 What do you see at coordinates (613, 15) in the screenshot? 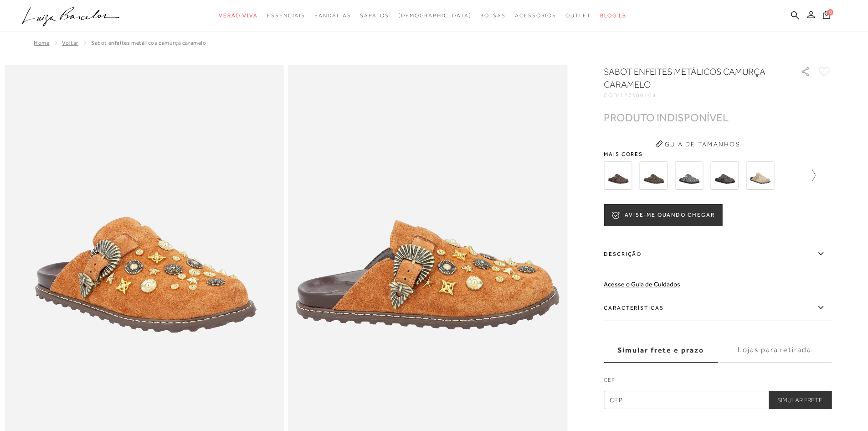
I see `span: BLOG LB` at bounding box center [613, 15].